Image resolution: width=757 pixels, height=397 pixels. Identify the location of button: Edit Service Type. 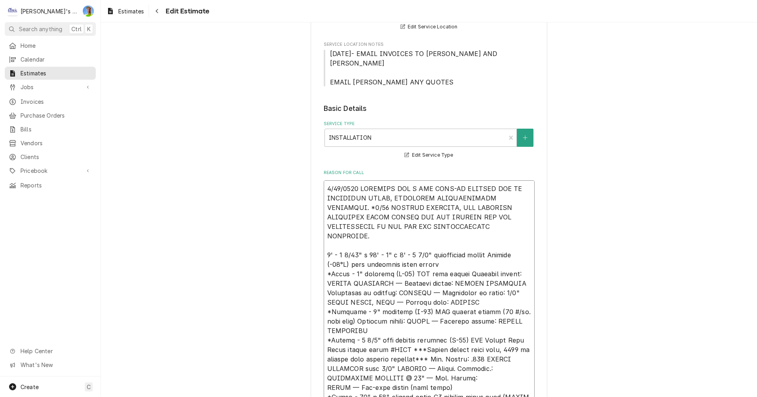
(429, 155).